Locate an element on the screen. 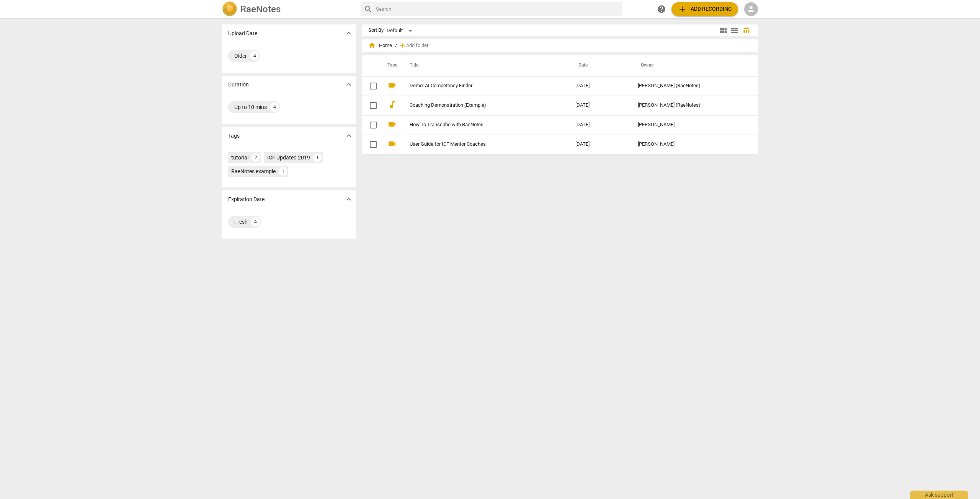 Image resolution: width=980 pixels, height=499 pixels. span: person is located at coordinates (751, 9).